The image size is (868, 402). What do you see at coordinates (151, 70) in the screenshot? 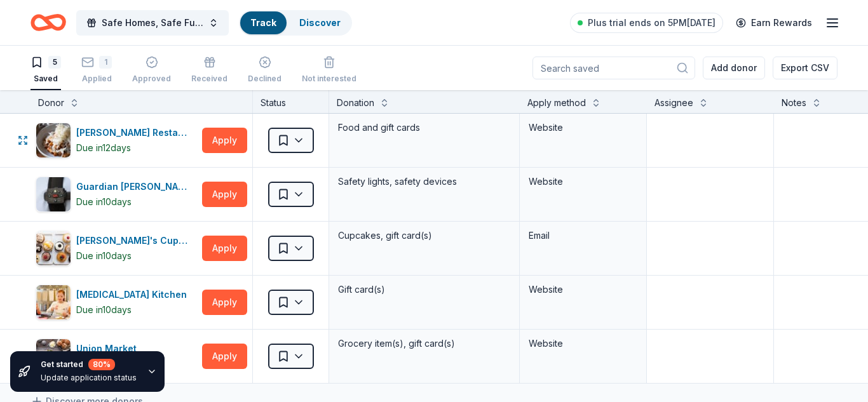
I see `button: Approved` at bounding box center [151, 70].